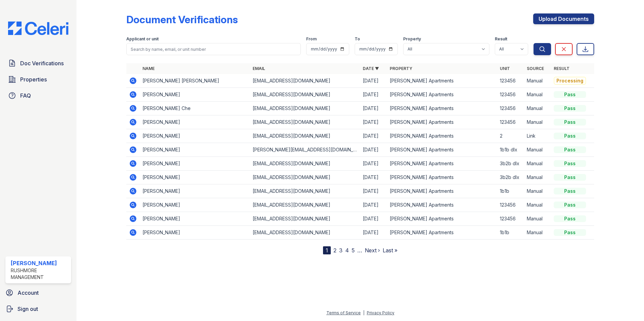 This screenshot has height=321, width=644. Describe the element at coordinates (259, 68) in the screenshot. I see `a: Email` at that location.